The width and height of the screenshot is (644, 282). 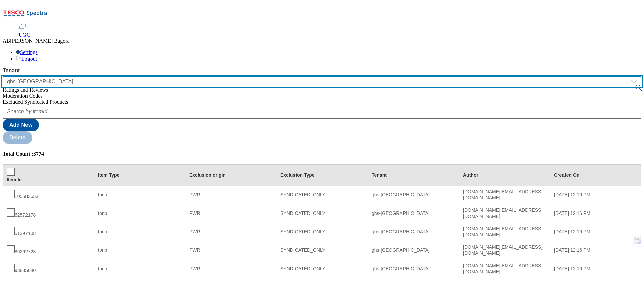 What do you see at coordinates (24, 31) in the screenshot?
I see `a: UGC` at bounding box center [24, 31].